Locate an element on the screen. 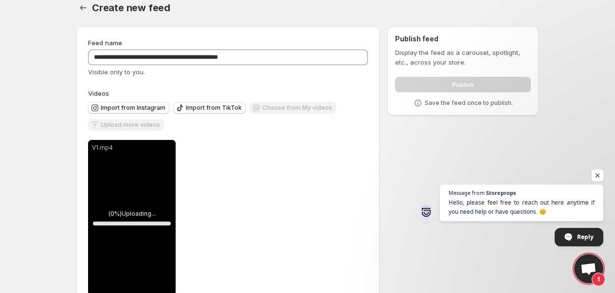  h2: Publish feed is located at coordinates (462, 39).